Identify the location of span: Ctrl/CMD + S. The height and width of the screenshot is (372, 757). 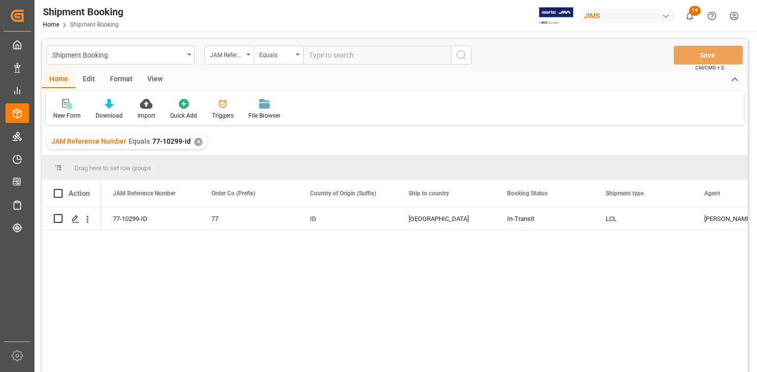
(709, 67).